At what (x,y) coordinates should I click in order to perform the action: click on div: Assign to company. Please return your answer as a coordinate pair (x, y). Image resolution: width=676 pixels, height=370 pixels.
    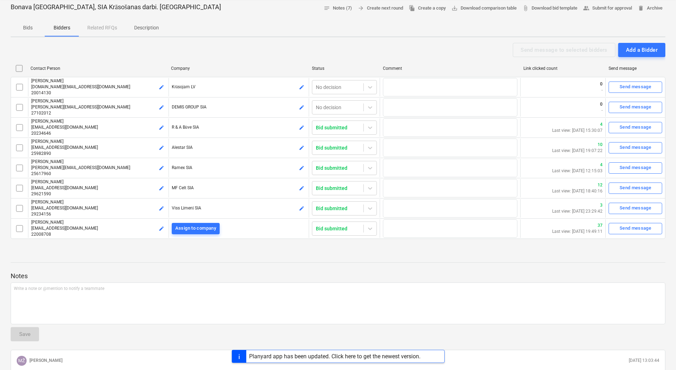
    Looking at the image, I should click on (195, 228).